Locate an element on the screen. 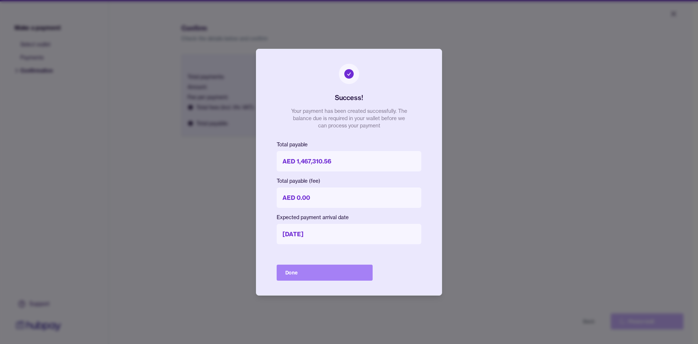 The width and height of the screenshot is (698, 344). p: AED 1,467,310.56 is located at coordinates (349, 161).